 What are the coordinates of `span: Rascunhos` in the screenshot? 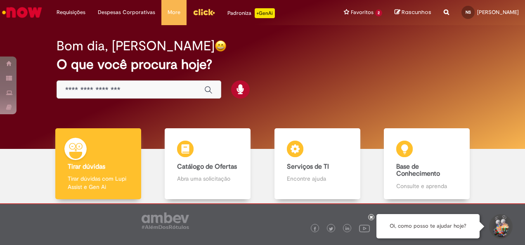 It's located at (416, 12).